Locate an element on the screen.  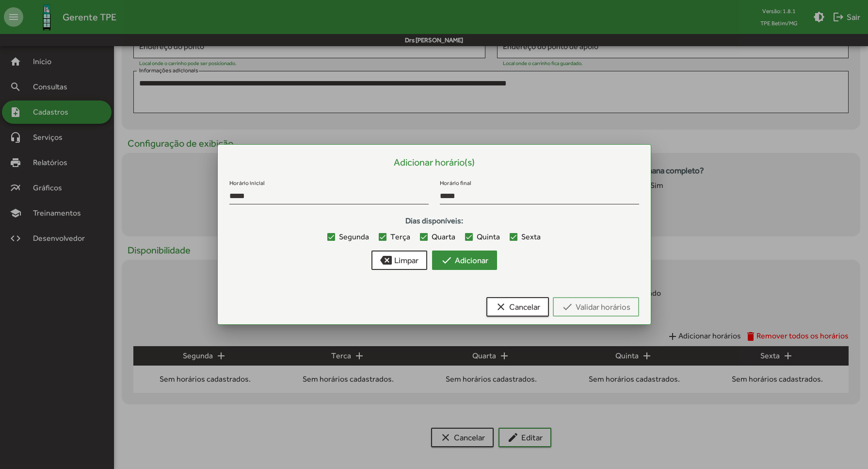
button: Limpar is located at coordinates (399, 260).